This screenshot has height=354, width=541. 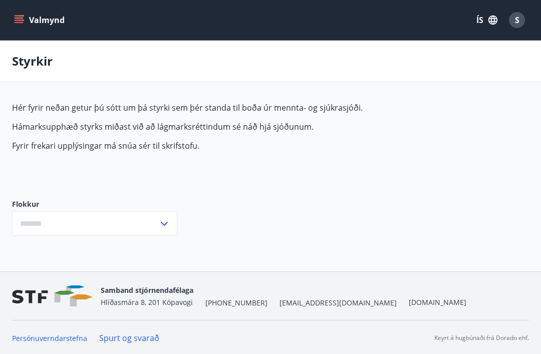 I want to click on p: Fyrir frekari upplýsingar má snúa sér til skrifstofu., so click(x=249, y=146).